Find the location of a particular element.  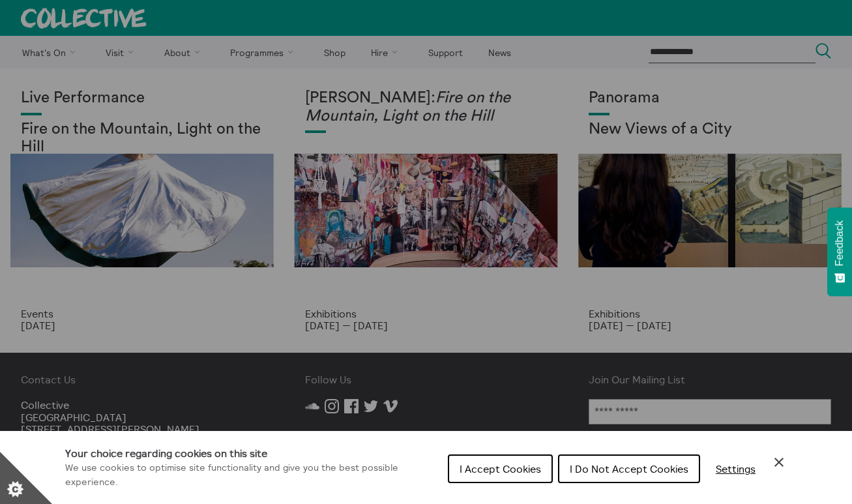

span: I Do Not Accept Cookies is located at coordinates (629, 469).